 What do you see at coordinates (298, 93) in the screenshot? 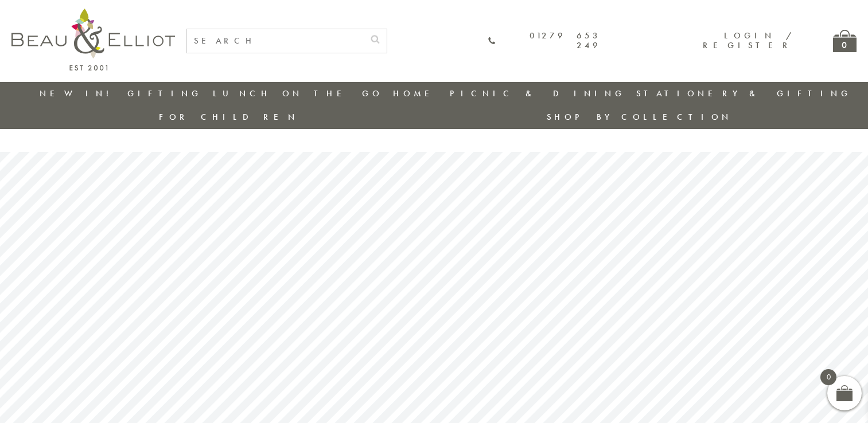
I see `a: Lunch On The Go` at bounding box center [298, 93].